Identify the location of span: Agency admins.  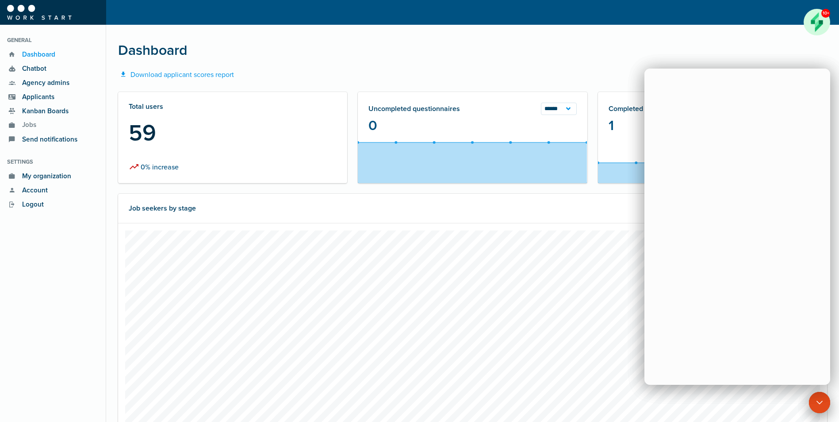
(43, 83).